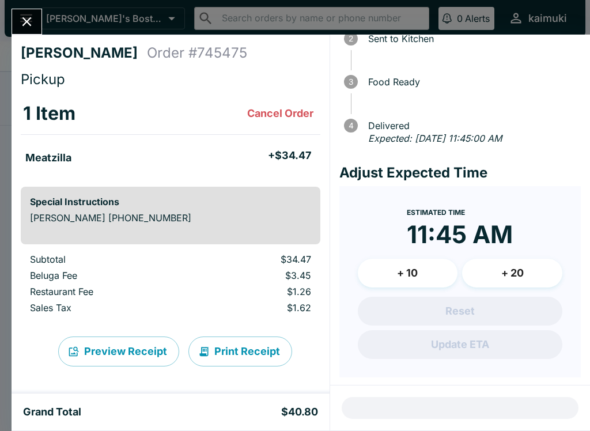 The height and width of the screenshot is (431, 590). Describe the element at coordinates (48, 158) in the screenshot. I see `h5: Meatzilla` at that location.